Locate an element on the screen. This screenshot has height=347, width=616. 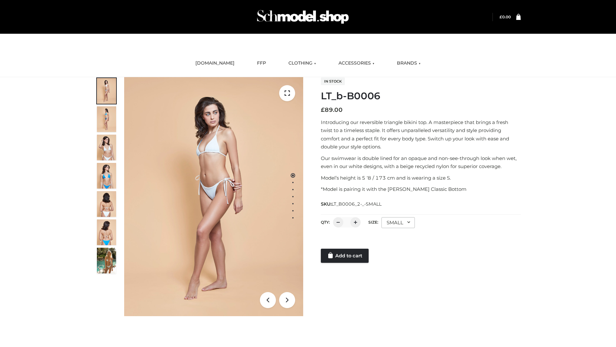
div: SMALL is located at coordinates (398, 222).